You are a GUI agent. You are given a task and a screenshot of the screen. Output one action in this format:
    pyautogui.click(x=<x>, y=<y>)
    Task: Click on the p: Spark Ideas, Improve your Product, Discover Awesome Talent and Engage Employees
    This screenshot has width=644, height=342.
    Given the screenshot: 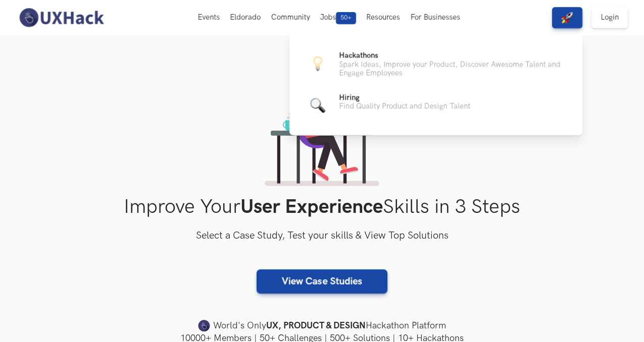 What is the action you would take?
    pyautogui.click(x=453, y=69)
    